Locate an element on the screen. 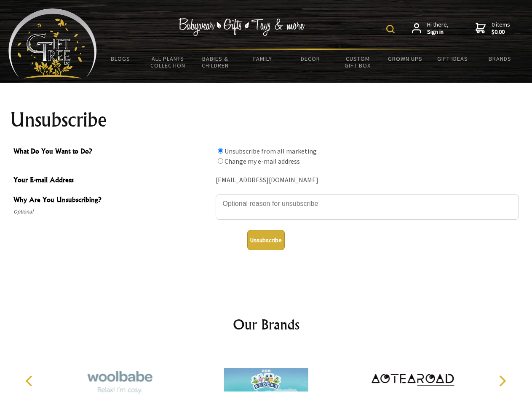 The width and height of the screenshot is (532, 405). a: Custom Gift Box is located at coordinates (358, 62).